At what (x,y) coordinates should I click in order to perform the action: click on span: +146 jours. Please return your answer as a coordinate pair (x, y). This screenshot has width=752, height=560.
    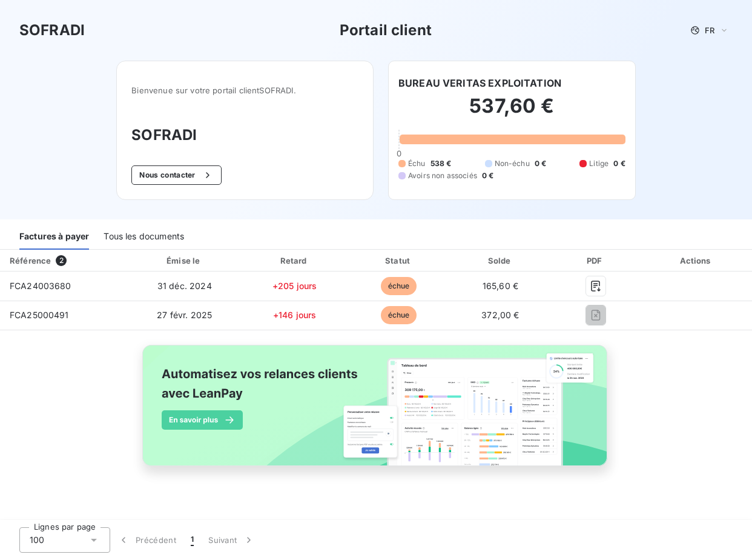
    Looking at the image, I should click on (295, 315).